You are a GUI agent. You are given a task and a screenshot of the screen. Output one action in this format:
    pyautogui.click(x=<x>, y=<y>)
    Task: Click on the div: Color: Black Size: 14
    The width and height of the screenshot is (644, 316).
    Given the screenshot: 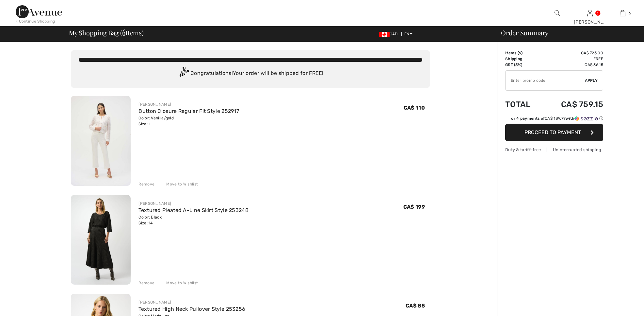 What is the action you would take?
    pyautogui.click(x=193, y=220)
    